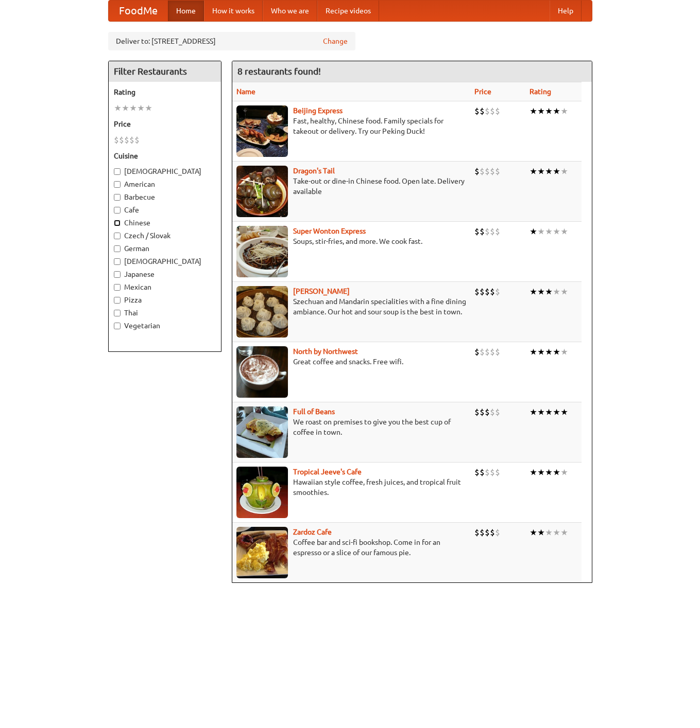  Describe the element at coordinates (165, 236) in the screenshot. I see `label: Czech / Slovak` at that location.